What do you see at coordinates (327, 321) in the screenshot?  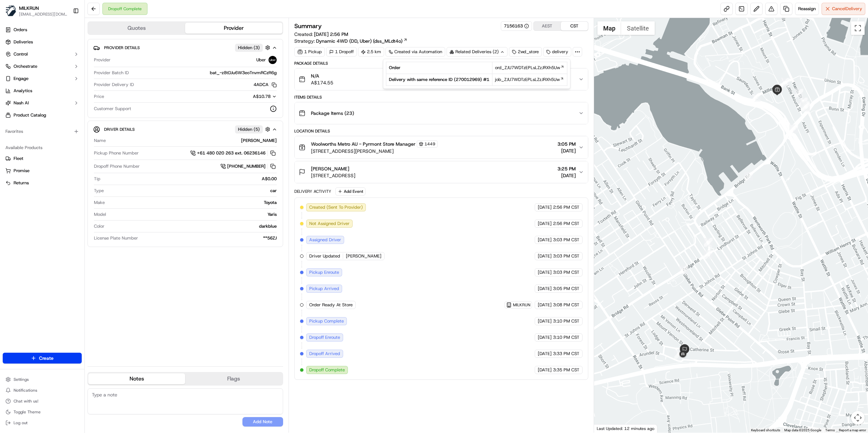 I see `span: Pickup Complete` at bounding box center [327, 321].